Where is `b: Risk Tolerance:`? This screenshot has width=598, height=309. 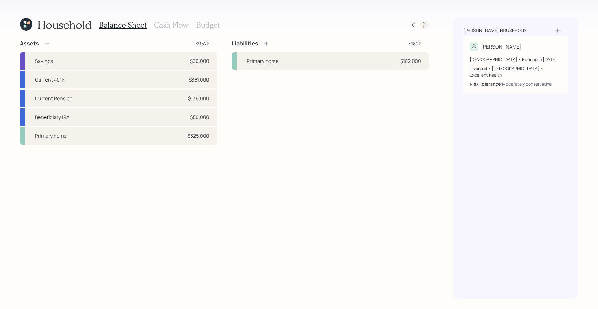 b: Risk Tolerance: is located at coordinates (486, 84).